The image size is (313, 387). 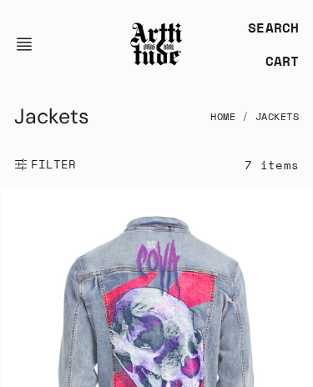 What do you see at coordinates (52, 117) in the screenshot?
I see `h1: Jackets` at bounding box center [52, 117].